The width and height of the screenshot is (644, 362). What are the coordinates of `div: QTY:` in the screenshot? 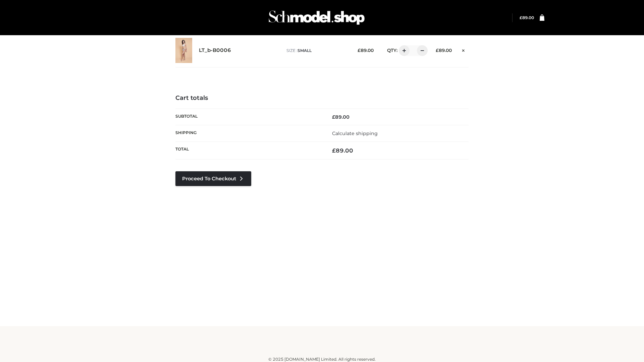 It's located at (403, 50).